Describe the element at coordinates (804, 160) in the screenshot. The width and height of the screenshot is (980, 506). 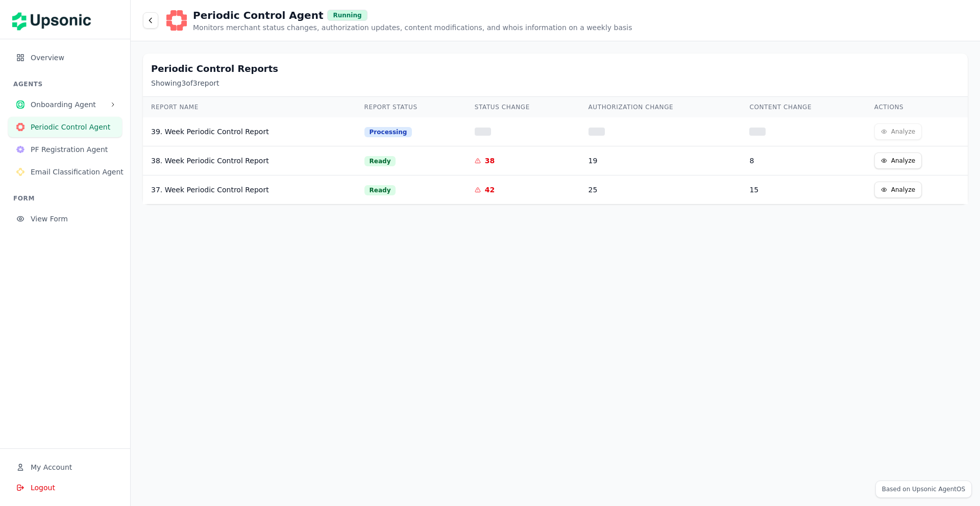
I see `div: 8` at that location.